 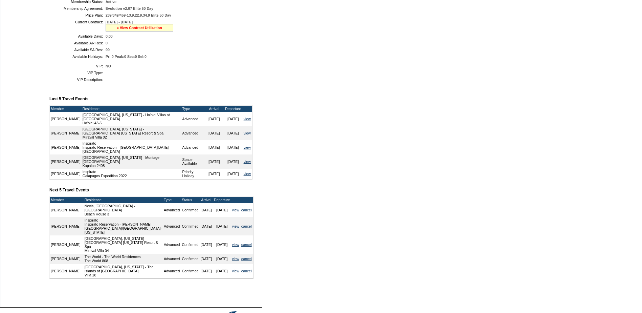 I want to click on span: 0, so click(x=107, y=43).